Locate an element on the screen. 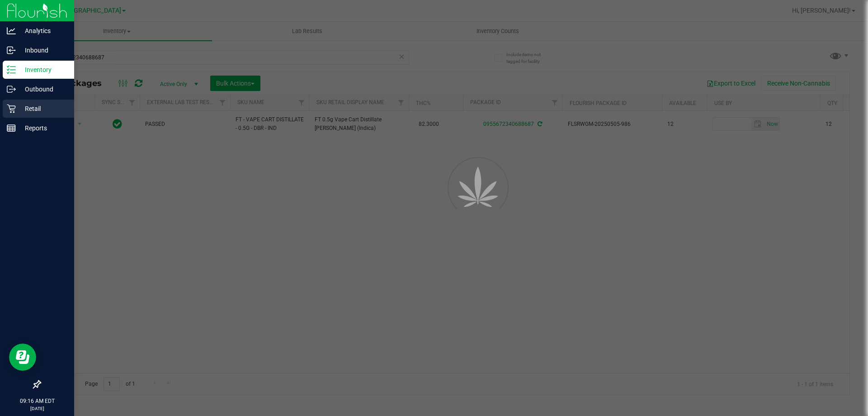 The image size is (868, 416). inline-svg: Inventory is located at coordinates (11, 70).